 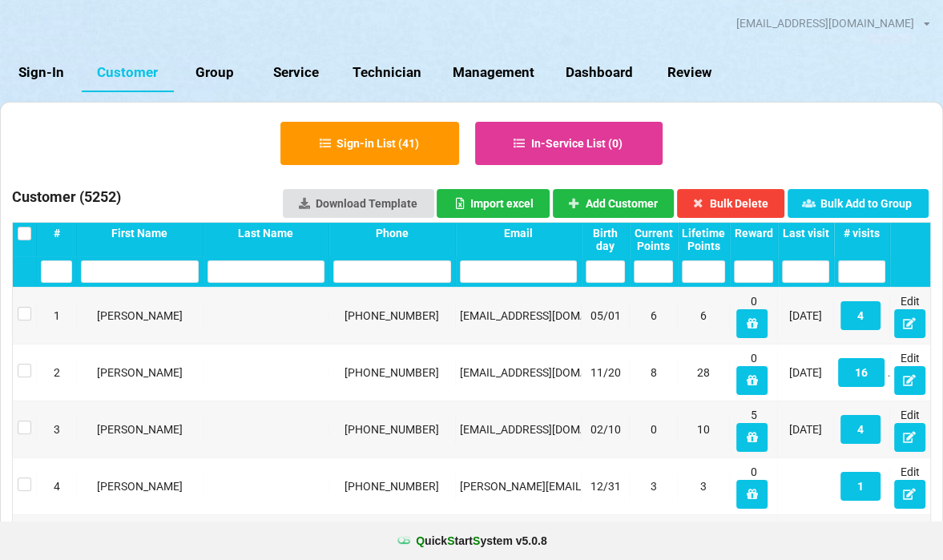 What do you see at coordinates (493, 203) in the screenshot?
I see `button: Import excel` at bounding box center [493, 203].